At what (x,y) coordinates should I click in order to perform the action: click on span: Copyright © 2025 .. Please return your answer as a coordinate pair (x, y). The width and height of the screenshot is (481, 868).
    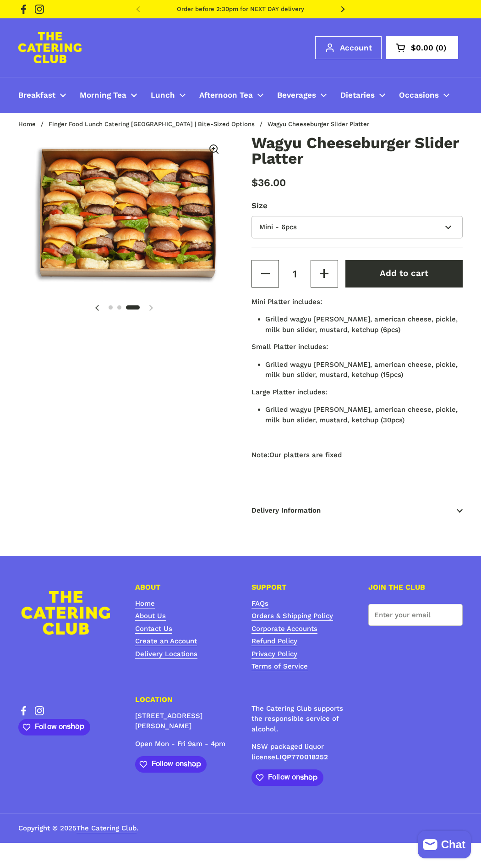
    Looking at the image, I should click on (79, 828).